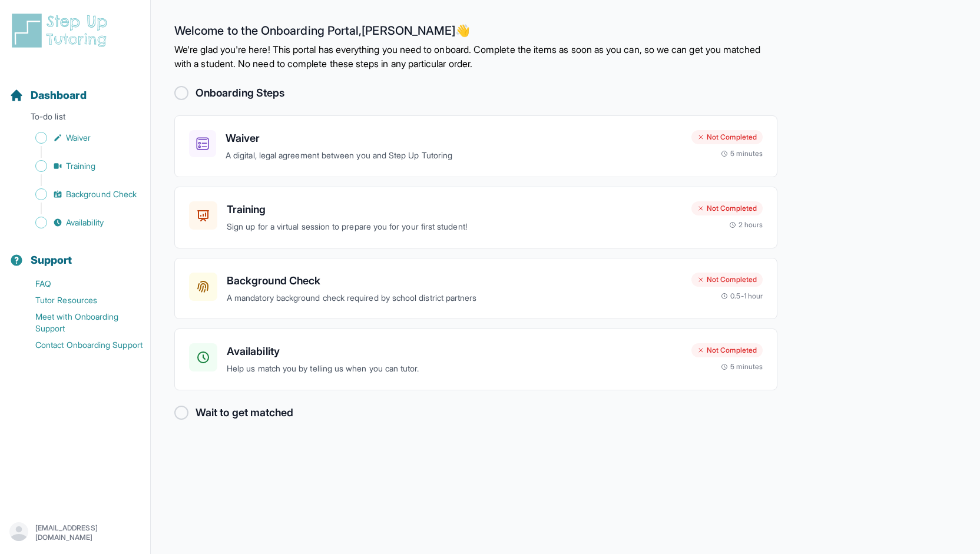 This screenshot has width=980, height=554. Describe the element at coordinates (476, 217) in the screenshot. I see `a: TrainingSign up for a virtual session to prepare you for your first student!Not Completed2 hours` at that location.